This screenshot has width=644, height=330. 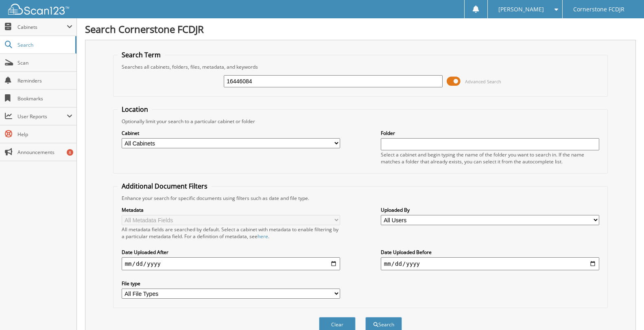 I want to click on div: Enhance your search for specific documents using filters such as date and file type., so click(x=360, y=198).